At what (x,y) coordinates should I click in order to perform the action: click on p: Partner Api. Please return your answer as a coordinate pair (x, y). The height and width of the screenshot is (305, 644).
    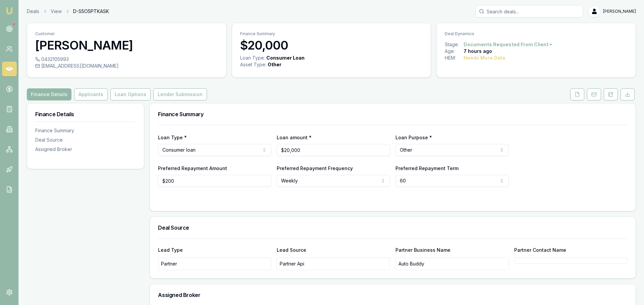
    Looking at the image, I should click on (292, 264).